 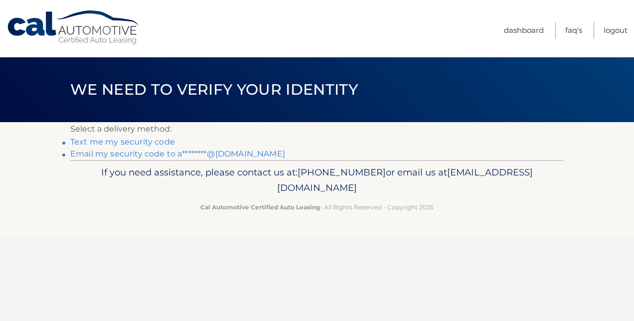 I want to click on p: If you need assistance, please contact us at: or email us at, so click(x=317, y=180).